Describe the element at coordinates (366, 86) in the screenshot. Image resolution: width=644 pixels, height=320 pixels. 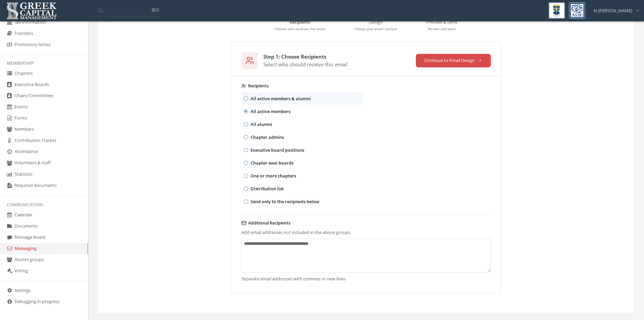
I see `label: Recipients` at that location.